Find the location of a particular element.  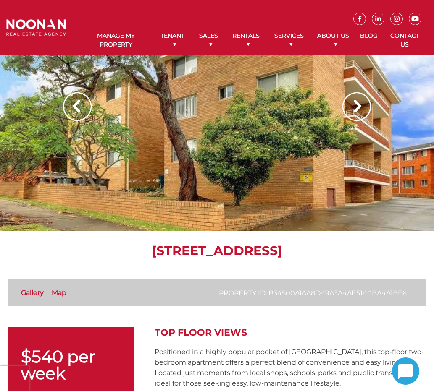

a: About Us is located at coordinates (333, 40).